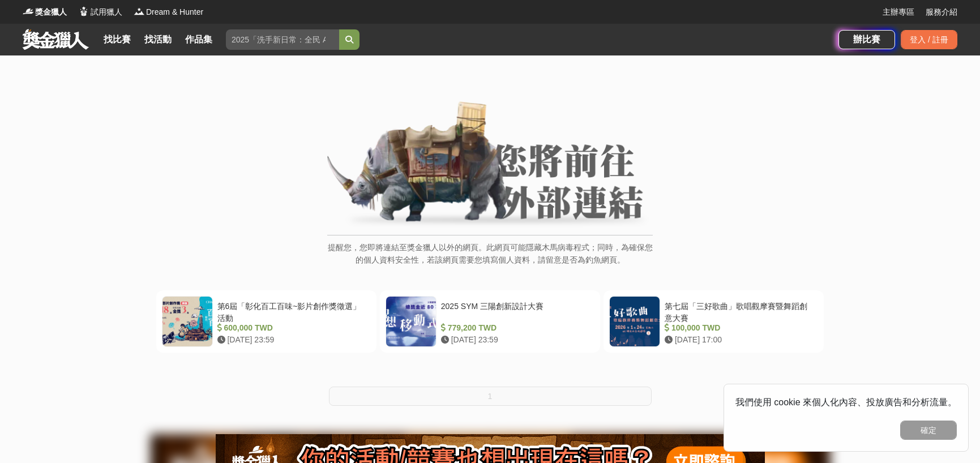  I want to click on a: Logo獎金獵人, so click(45, 12).